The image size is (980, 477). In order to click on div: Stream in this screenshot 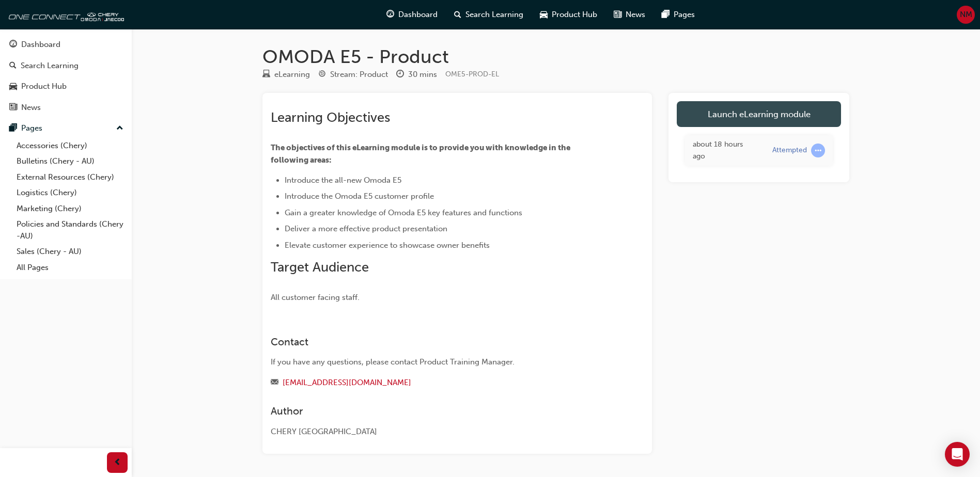, I will do `click(353, 75)`.